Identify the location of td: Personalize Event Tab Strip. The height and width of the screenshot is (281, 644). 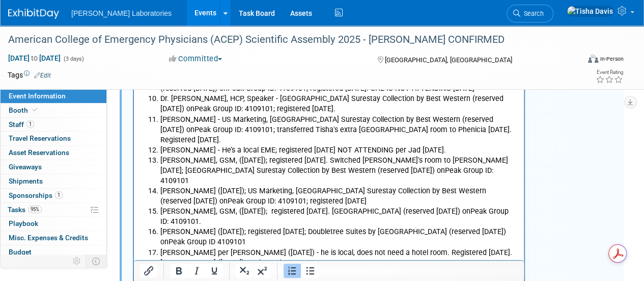
(77, 261).